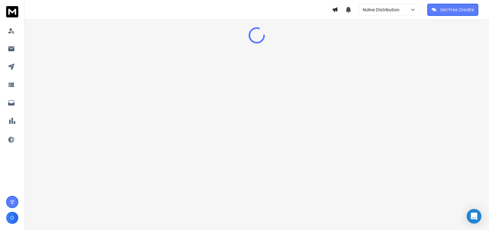 This screenshot has width=489, height=230. Describe the element at coordinates (474, 217) in the screenshot. I see `div: Open Intercom Messenger` at that location.